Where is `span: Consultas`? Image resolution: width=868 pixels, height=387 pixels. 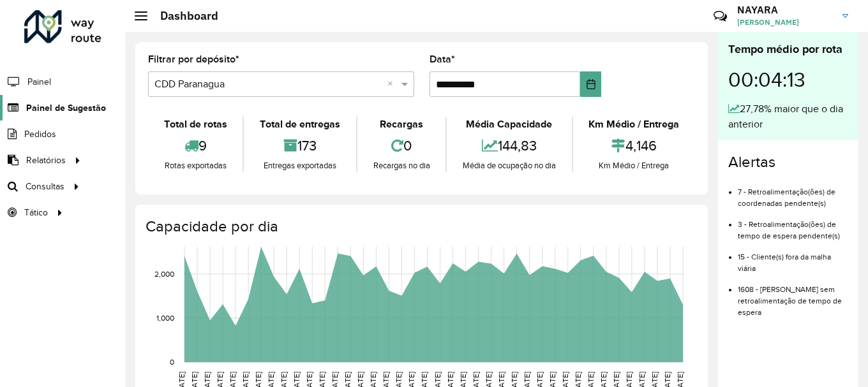 span: Consultas is located at coordinates (45, 186).